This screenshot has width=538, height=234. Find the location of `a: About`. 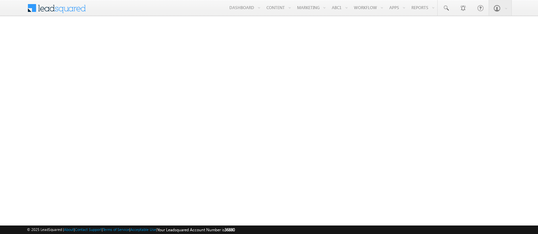

a: About is located at coordinates (69, 230).